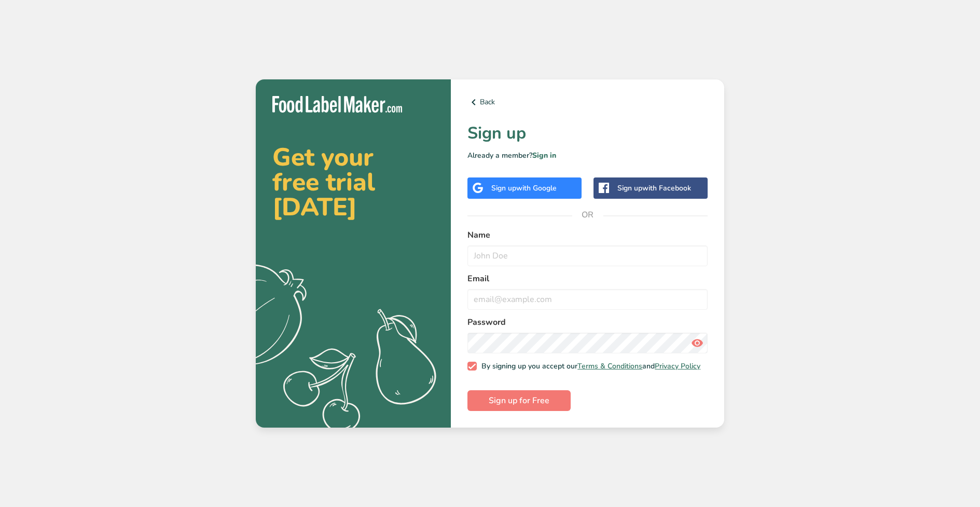  I want to click on span: OR, so click(587, 215).